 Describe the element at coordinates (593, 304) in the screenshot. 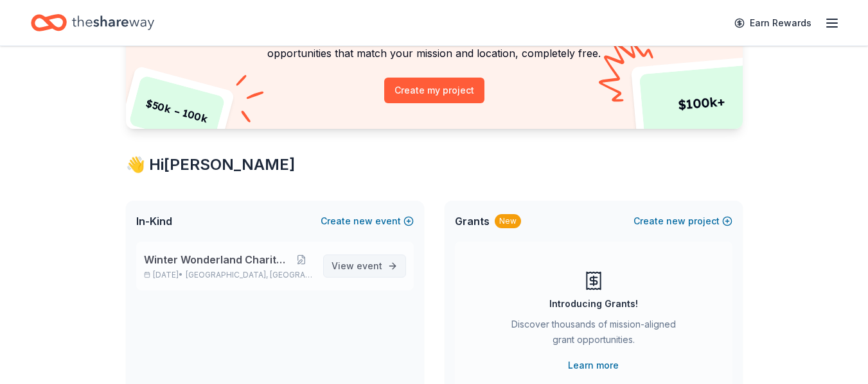

I see `div: Introducing Grants!` at that location.